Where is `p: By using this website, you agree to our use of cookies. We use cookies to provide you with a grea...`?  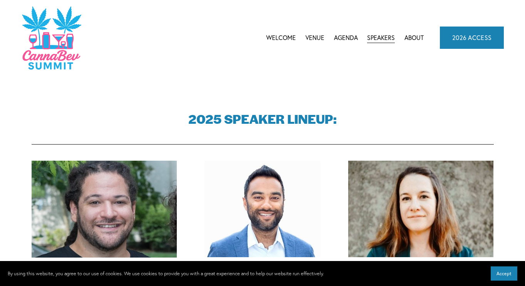
p: By using this website, you agree to our use of cookies. We use cookies to provide you with a grea... is located at coordinates (166, 274).